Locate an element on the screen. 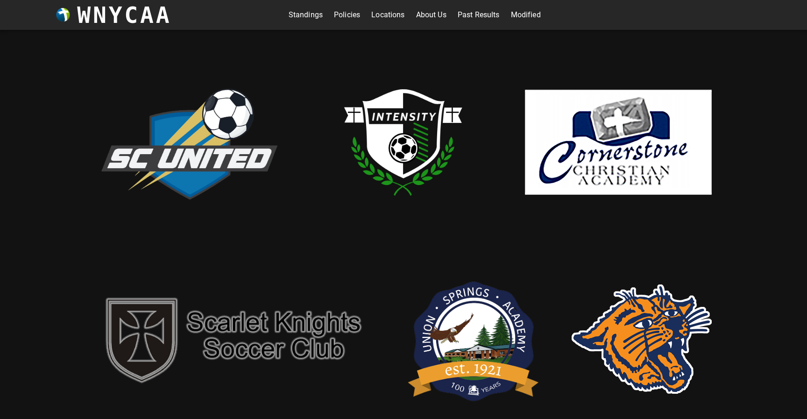  img: cornerstone.png is located at coordinates (618, 142).